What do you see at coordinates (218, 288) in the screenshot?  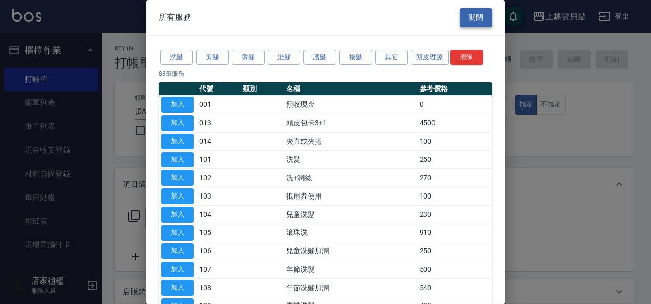 I see `td: 108` at bounding box center [218, 288].